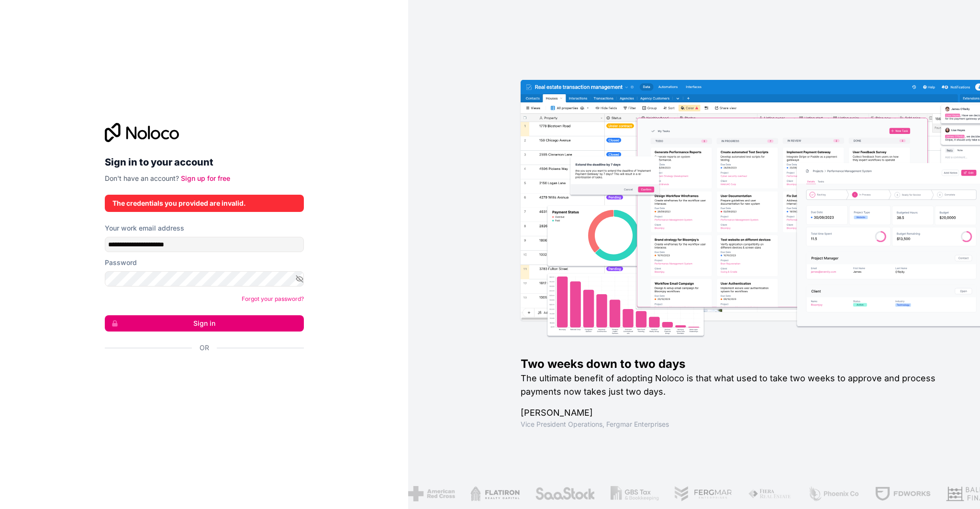  I want to click on img: /assets/fiera-fwj2N5v4.png, so click(769, 494).